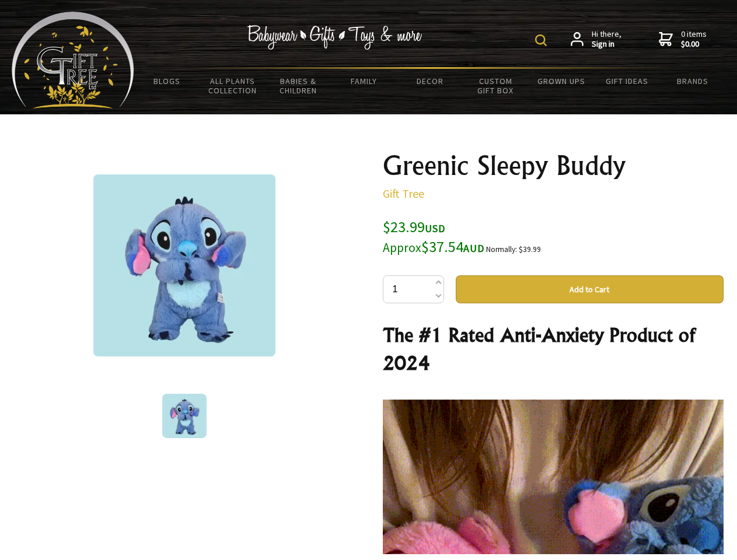  What do you see at coordinates (167, 81) in the screenshot?
I see `a: BLOGS` at bounding box center [167, 81].